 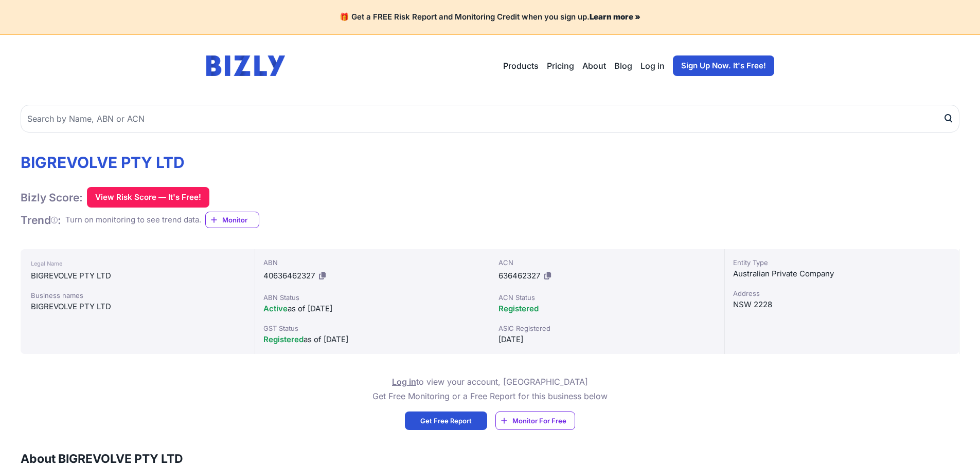 I want to click on div: ACN Status, so click(x=607, y=298).